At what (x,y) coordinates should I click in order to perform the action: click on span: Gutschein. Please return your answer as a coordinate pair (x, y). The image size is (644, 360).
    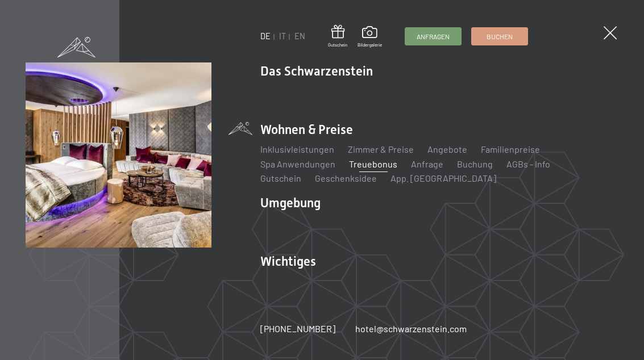
    Looking at the image, I should click on (338, 45).